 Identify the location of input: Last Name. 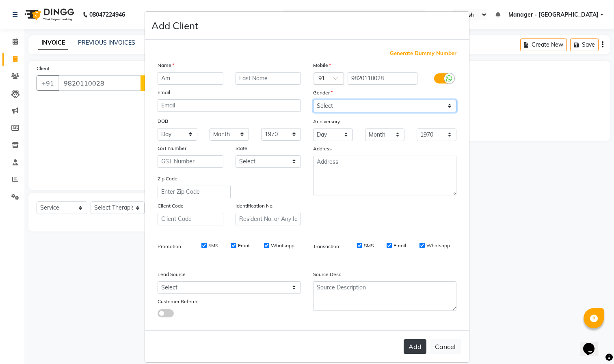
(269, 78).